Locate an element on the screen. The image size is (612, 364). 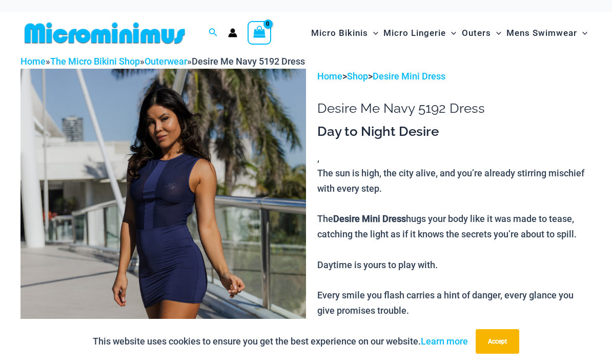
h3: Day to Night Desire is located at coordinates (454, 132).